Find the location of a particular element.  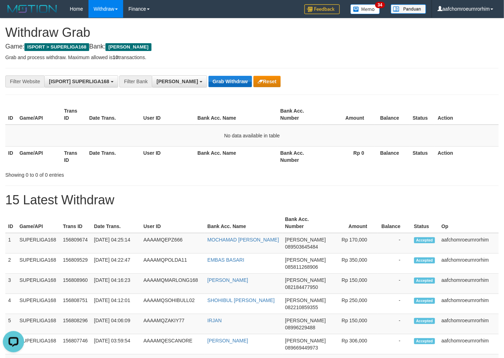

button: Reset is located at coordinates (267, 81).